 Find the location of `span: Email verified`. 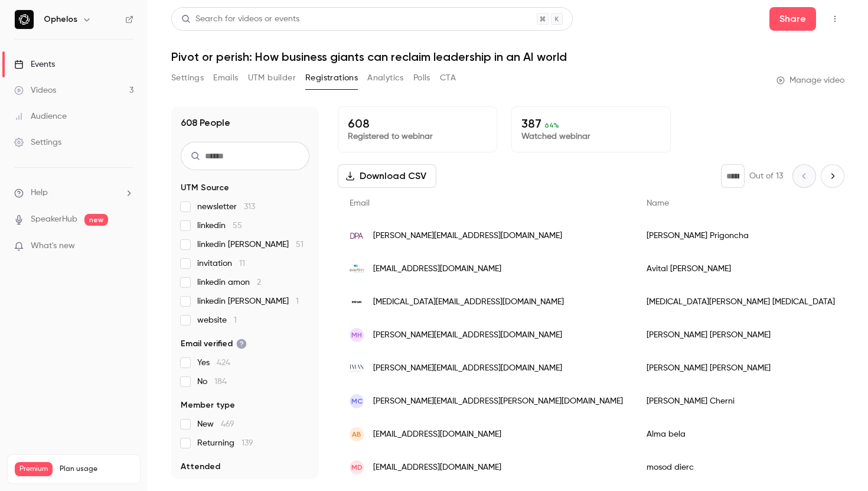

span: Email verified is located at coordinates (214, 344).